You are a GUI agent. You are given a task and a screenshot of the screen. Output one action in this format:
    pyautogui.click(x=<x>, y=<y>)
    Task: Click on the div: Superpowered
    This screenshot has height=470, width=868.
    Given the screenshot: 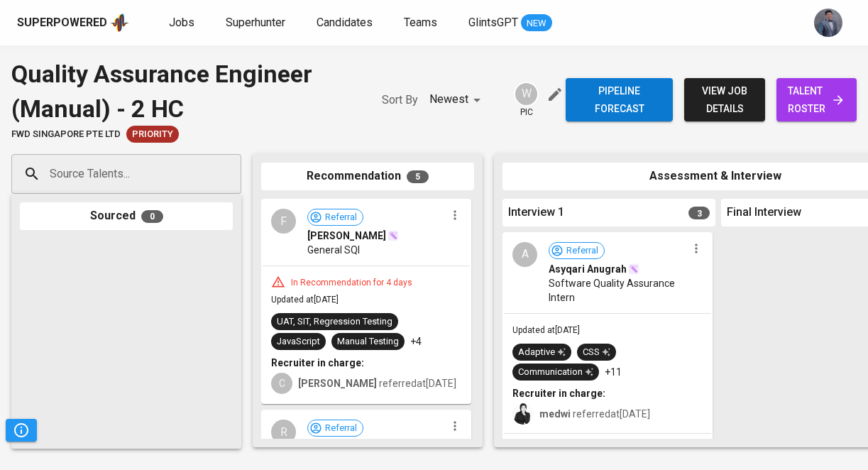 What is the action you would take?
    pyautogui.click(x=62, y=23)
    